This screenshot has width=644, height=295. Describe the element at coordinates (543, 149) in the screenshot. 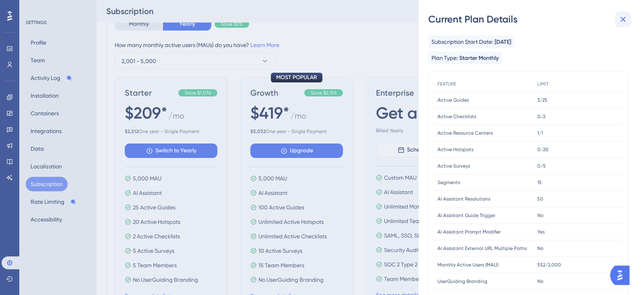

I see `span: 0/20` at that location.